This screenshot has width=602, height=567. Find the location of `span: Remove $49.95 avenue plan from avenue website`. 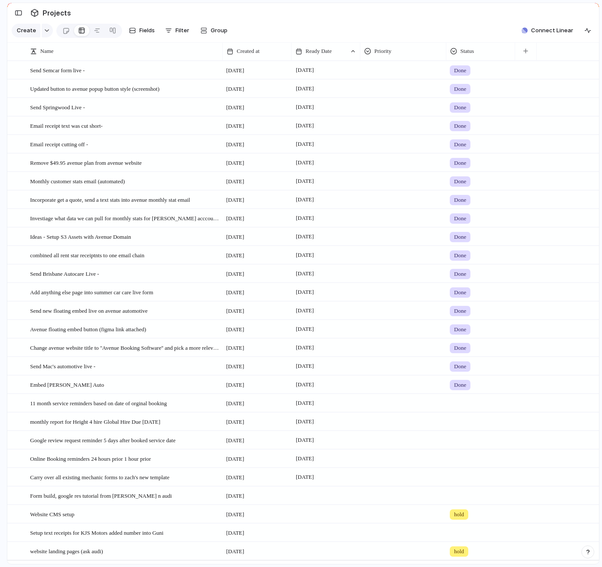

span: Remove $49.95 avenue plan from avenue website is located at coordinates (86, 162).